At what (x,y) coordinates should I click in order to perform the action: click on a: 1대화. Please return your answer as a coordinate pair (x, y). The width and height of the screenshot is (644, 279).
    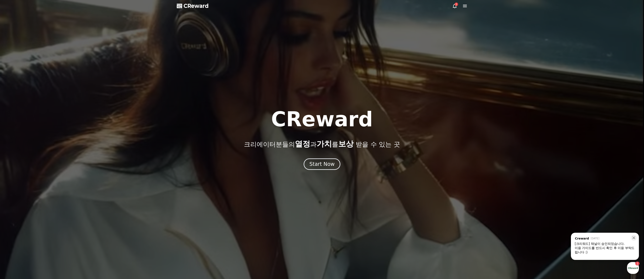
    Looking at the image, I should click on (42, 140).